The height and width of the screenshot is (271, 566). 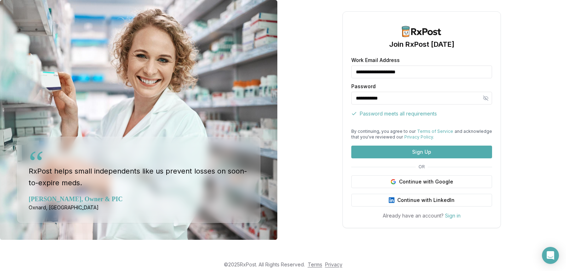 What do you see at coordinates (398, 114) in the screenshot?
I see `span: Password meets all requirements` at bounding box center [398, 114].